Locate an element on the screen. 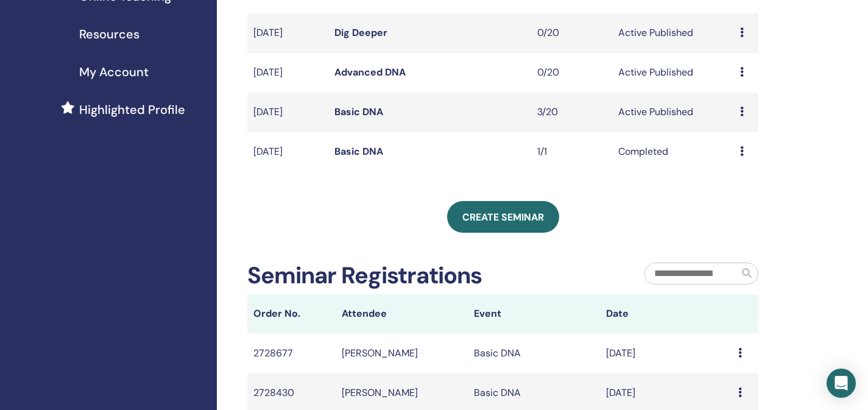  span: Highlighted Profile is located at coordinates (133, 110).